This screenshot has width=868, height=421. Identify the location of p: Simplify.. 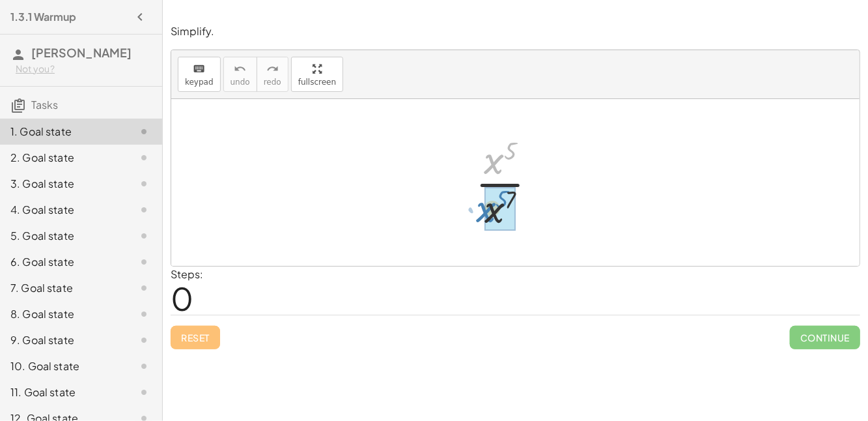
(515, 31).